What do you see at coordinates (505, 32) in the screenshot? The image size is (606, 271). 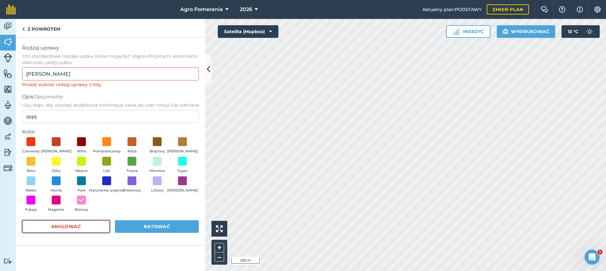 I see `img: svg+xml;base64,PHN2ZyB4bWxucz0iaHR0cDovL3d3dy53My5vcmcvMjAwMC9zdmciIHdpZHRoPSIxOSIgaGVpZ2h0PSIyNC...` at bounding box center [505, 32].